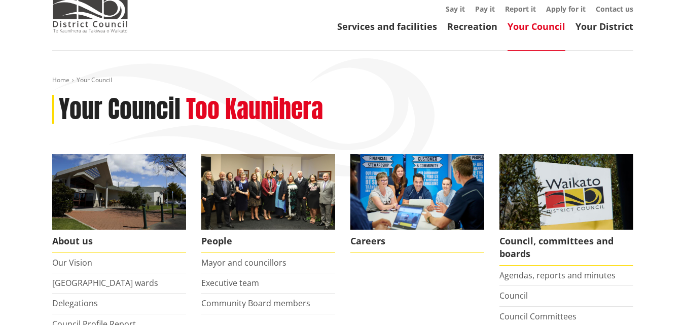  Describe the element at coordinates (268, 241) in the screenshot. I see `span: People` at that location.